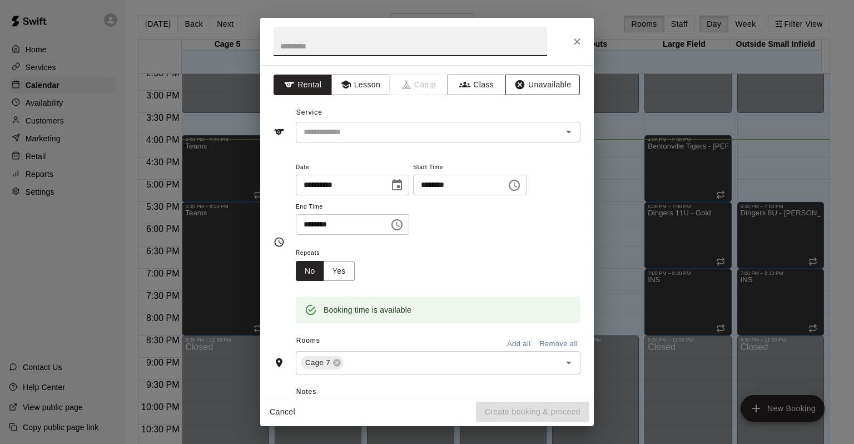 Image resolution: width=854 pixels, height=444 pixels. What do you see at coordinates (360, 85) in the screenshot?
I see `button: Lesson` at bounding box center [360, 85].